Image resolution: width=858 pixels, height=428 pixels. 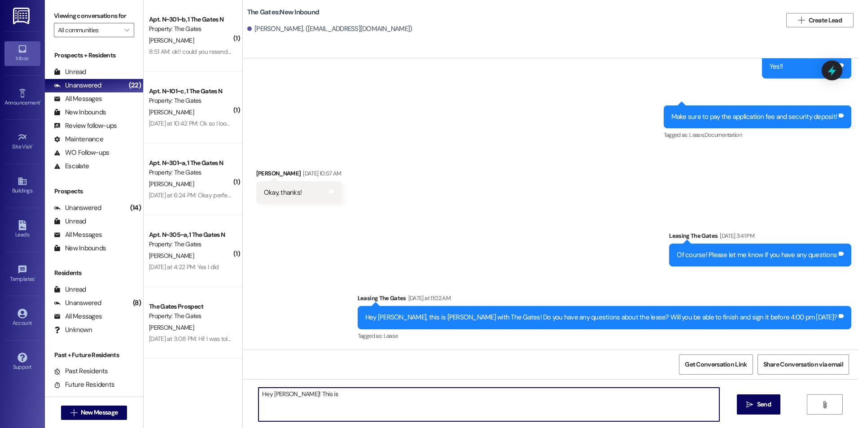 I want to click on div: Future Residents, so click(x=84, y=385).